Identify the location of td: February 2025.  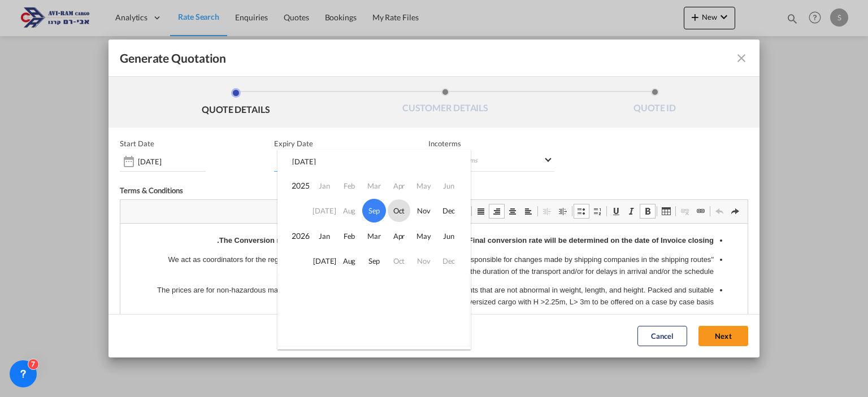
(349, 185).